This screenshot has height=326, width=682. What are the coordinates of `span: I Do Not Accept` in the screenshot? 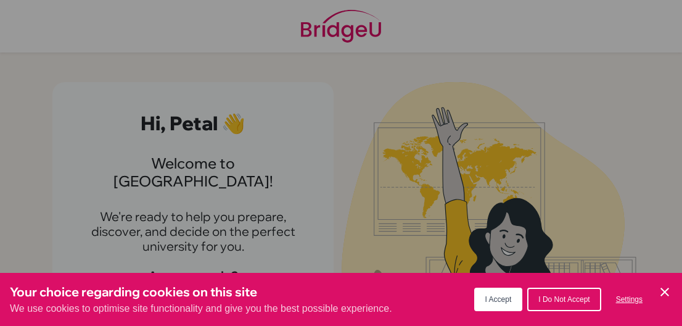 It's located at (564, 299).